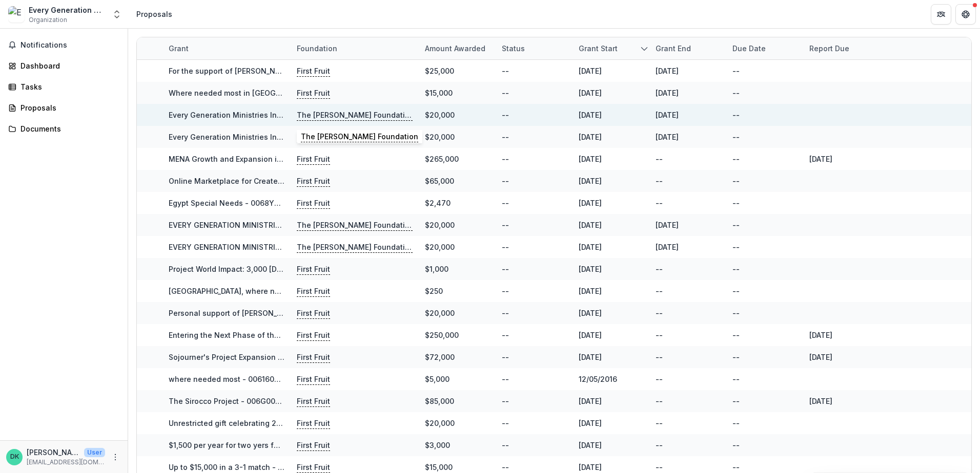 This screenshot has height=473, width=980. What do you see at coordinates (965, 15) in the screenshot?
I see `button: Get Help` at bounding box center [965, 15].